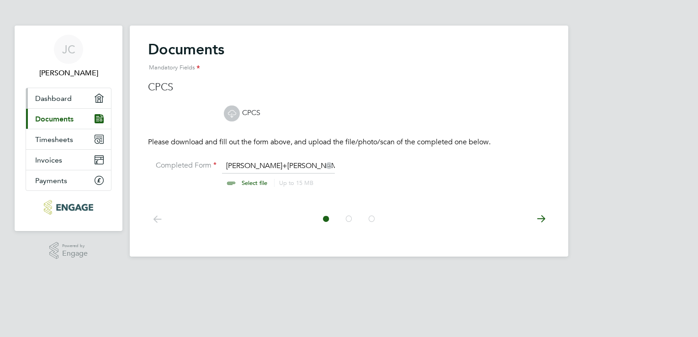 The height and width of the screenshot is (337, 698). Describe the element at coordinates (48, 160) in the screenshot. I see `span: Invoices` at that location.